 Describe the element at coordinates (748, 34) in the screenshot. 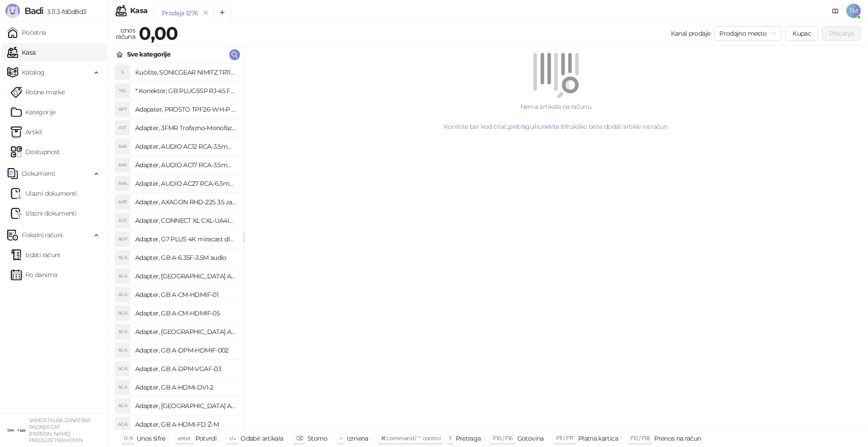

I see `span: Prodajno mesto` at that location.